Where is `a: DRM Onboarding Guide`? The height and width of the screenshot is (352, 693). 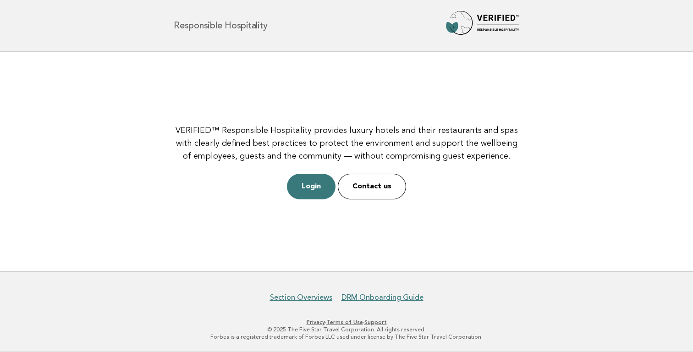
a: DRM Onboarding Guide is located at coordinates (382, 298).